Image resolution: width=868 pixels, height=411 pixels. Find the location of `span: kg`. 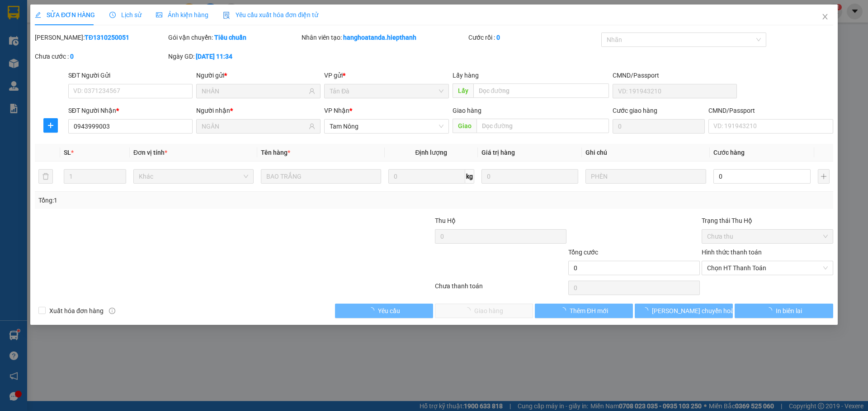

span: kg is located at coordinates (470, 176).